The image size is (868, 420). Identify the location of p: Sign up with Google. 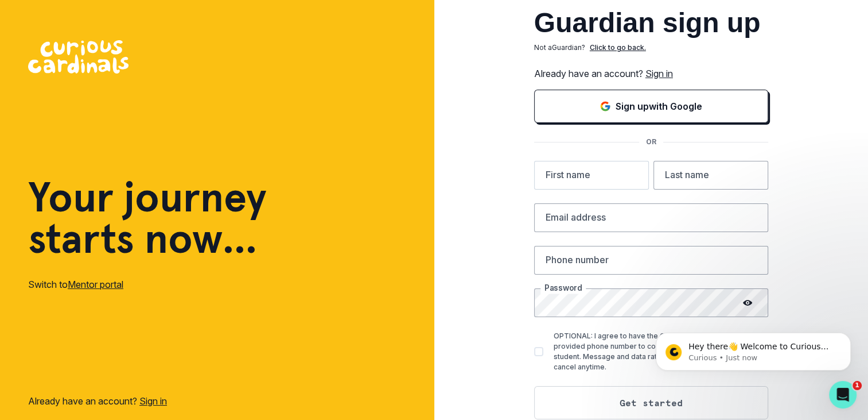
(659, 106).